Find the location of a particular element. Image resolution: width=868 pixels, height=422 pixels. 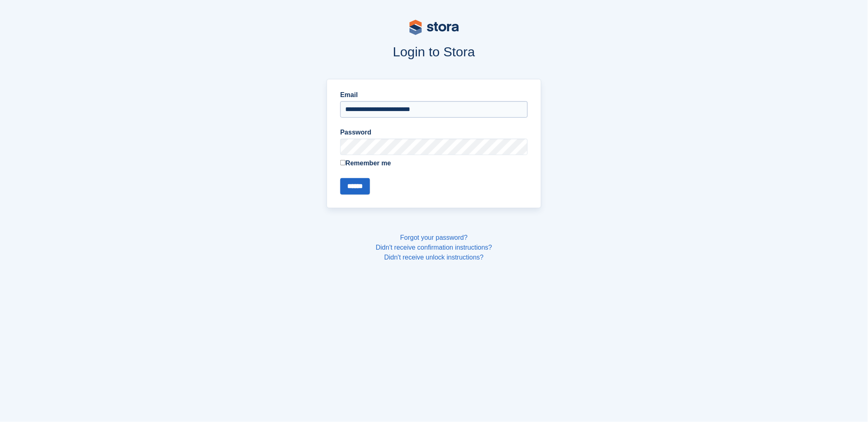

img: stora-logo-53a41332b3708ae10de48c4981b4e9114cc0af31d8433b30ea865607fb682f29.svg is located at coordinates (434, 27).